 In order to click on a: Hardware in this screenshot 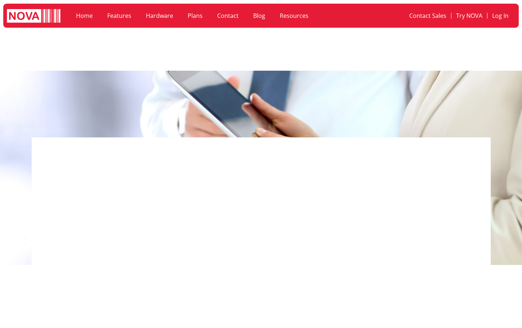, I will do `click(159, 16)`.